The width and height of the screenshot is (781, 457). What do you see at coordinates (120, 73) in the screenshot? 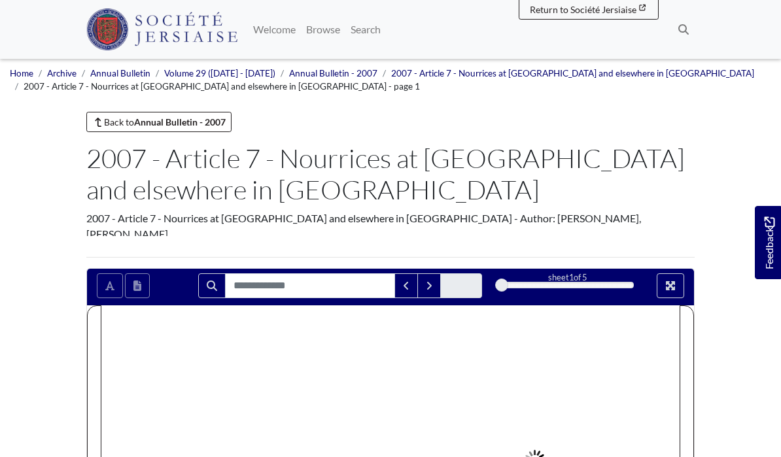
I see `a: Annual Bulletin` at bounding box center [120, 73].